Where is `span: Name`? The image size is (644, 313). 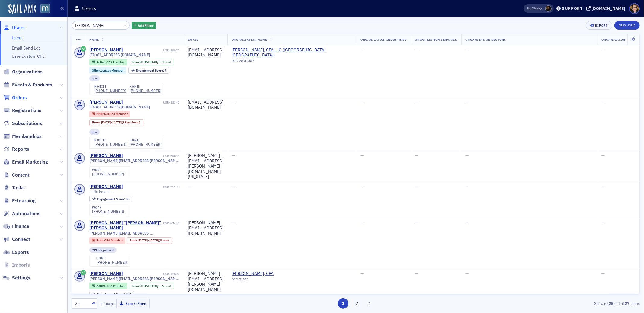
span: Name is located at coordinates (94, 39).